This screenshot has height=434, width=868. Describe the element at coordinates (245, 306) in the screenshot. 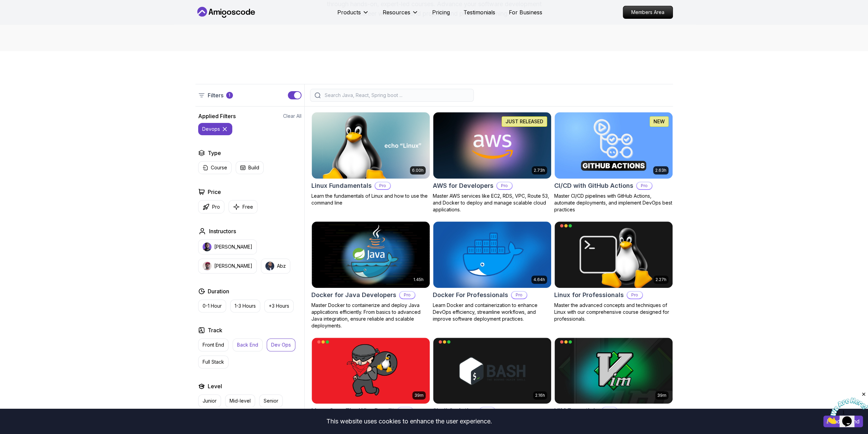

I see `p: 1-3 Hours` at that location.